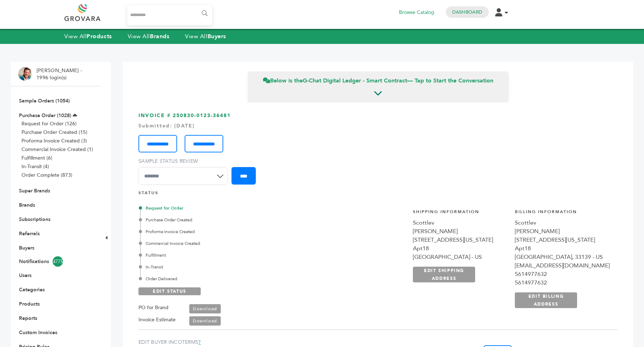 The width and height of the screenshot is (644, 347). Describe the element at coordinates (49, 124) in the screenshot. I see `a: Request for Order (126)` at that location.